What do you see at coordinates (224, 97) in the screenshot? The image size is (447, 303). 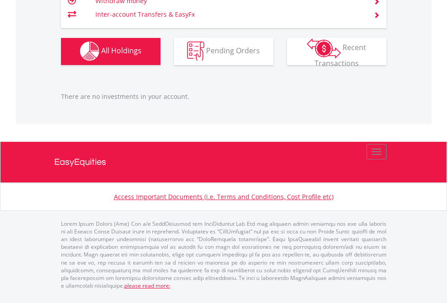 I see `p: There are no investments in your account.` at bounding box center [224, 97].